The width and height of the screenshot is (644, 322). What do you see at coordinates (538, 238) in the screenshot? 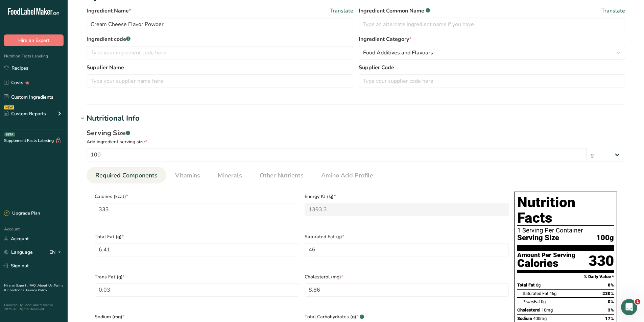
I see `span: Serving Size` at bounding box center [538, 238].